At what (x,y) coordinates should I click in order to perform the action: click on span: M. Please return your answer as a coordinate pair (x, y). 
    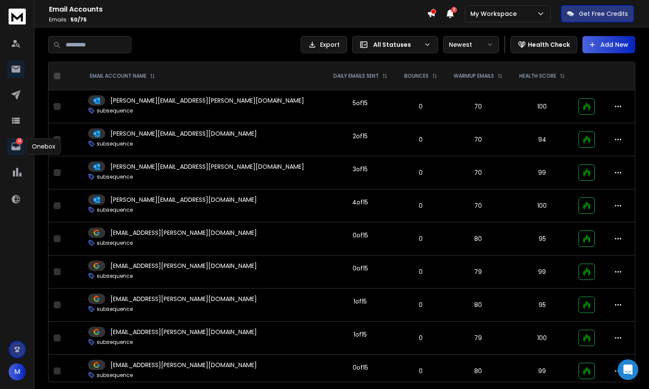
    Looking at the image, I should click on (17, 372).